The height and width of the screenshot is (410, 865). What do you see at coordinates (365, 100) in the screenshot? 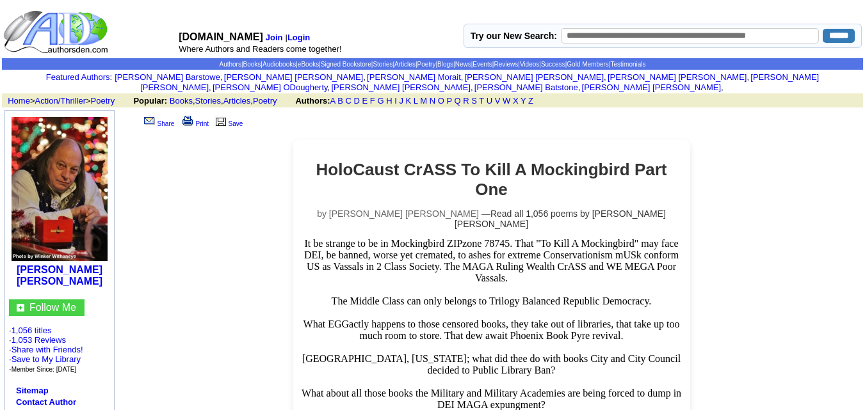
I see `a: E` at bounding box center [365, 100].